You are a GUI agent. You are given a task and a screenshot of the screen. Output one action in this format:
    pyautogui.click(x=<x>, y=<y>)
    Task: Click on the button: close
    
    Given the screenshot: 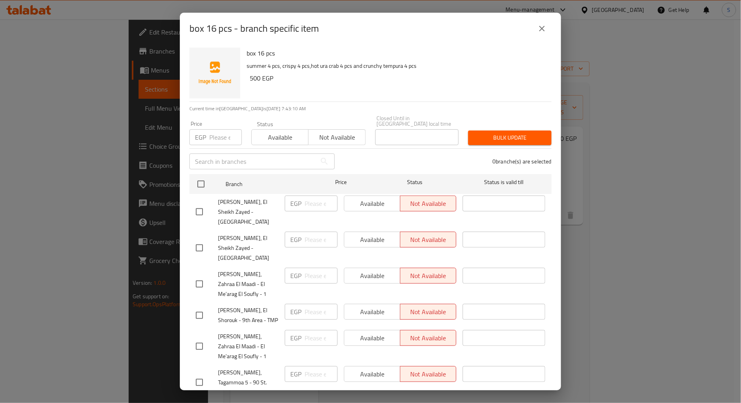 What is the action you would take?
    pyautogui.click(x=542, y=29)
    